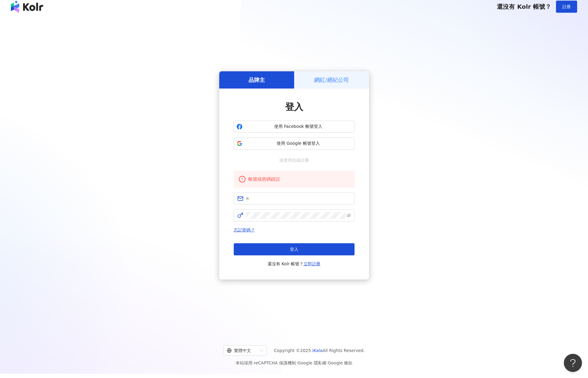 The height and width of the screenshot is (378, 588). What do you see at coordinates (294, 363) in the screenshot?
I see `span: 本站採用 reCAPTCHA 保護機制` at bounding box center [294, 363].